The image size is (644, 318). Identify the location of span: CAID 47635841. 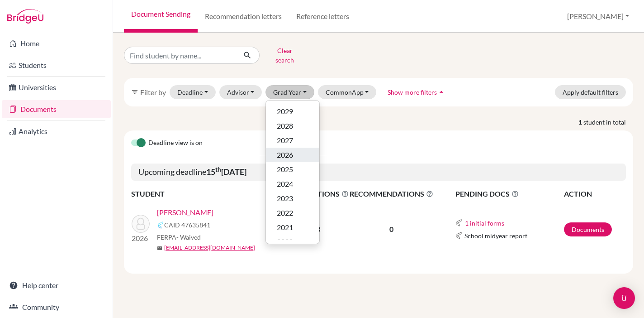
(187, 224).